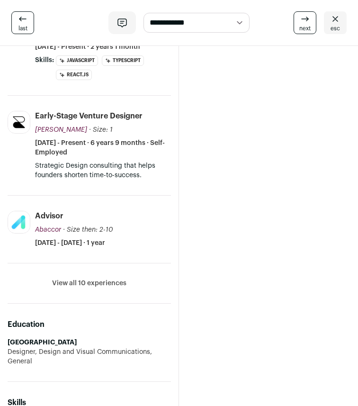 The image size is (358, 406). What do you see at coordinates (45, 60) in the screenshot?
I see `span: Skills:` at bounding box center [45, 60].